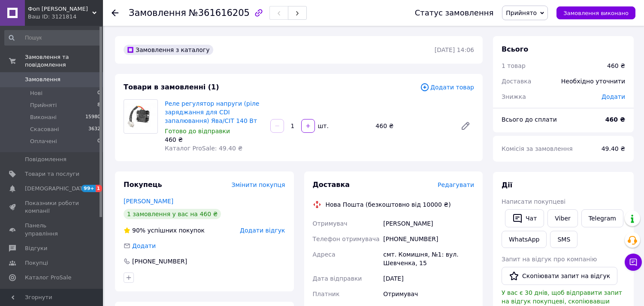 This screenshot has height=306, width=644. Describe the element at coordinates (330, 223) in the screenshot. I see `span: Отримувач` at that location.